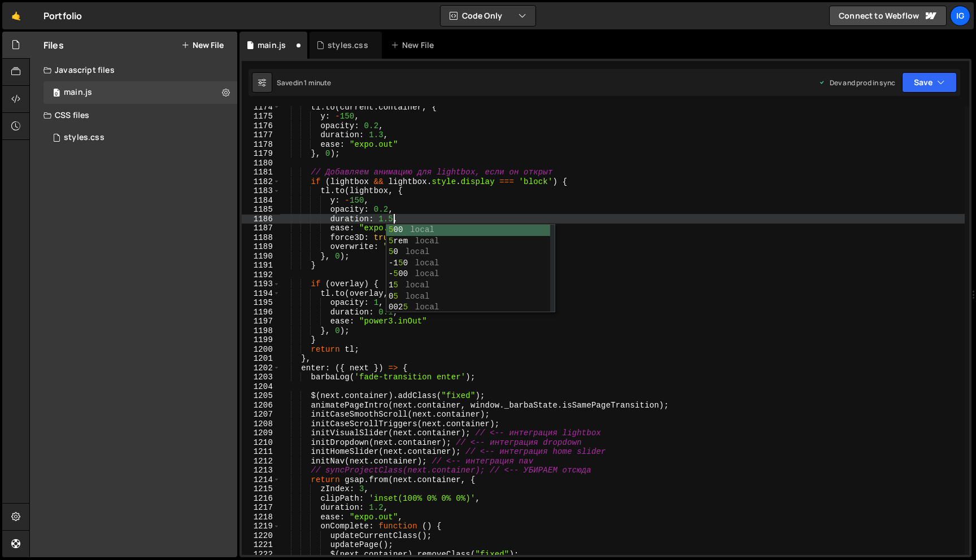 The width and height of the screenshot is (976, 560). Describe the element at coordinates (261, 340) in the screenshot. I see `div: 1199` at that location.